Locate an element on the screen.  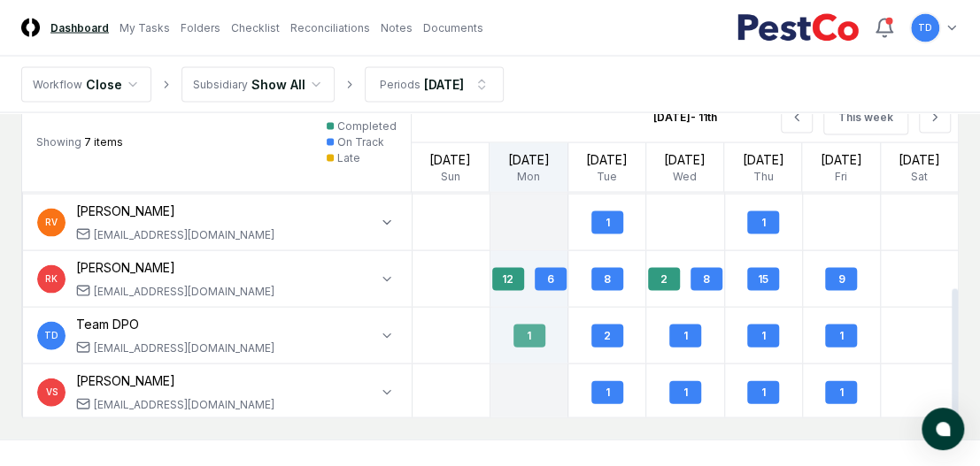
div: Team DPO is located at coordinates (175, 324).